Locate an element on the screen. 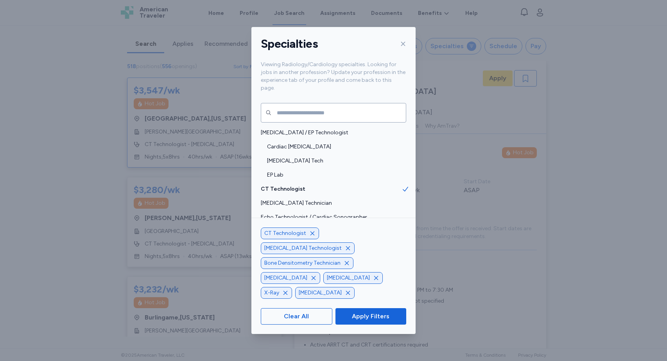 Image resolution: width=667 pixels, height=361 pixels. span: EP Lab is located at coordinates (335, 175).